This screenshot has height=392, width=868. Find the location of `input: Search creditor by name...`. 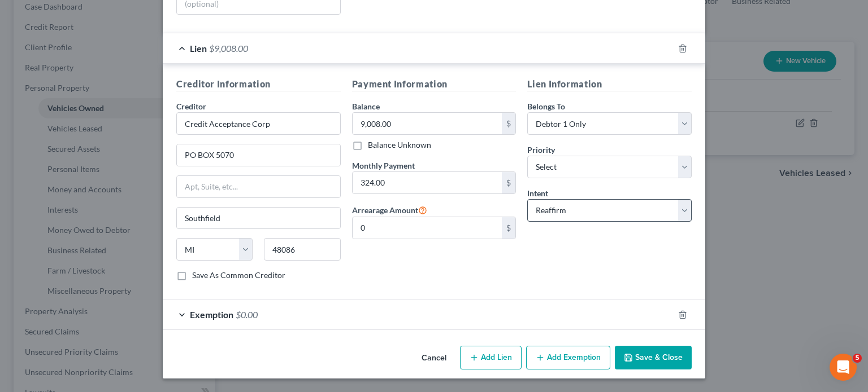

input: Search creditor by name... is located at coordinates (258, 124).